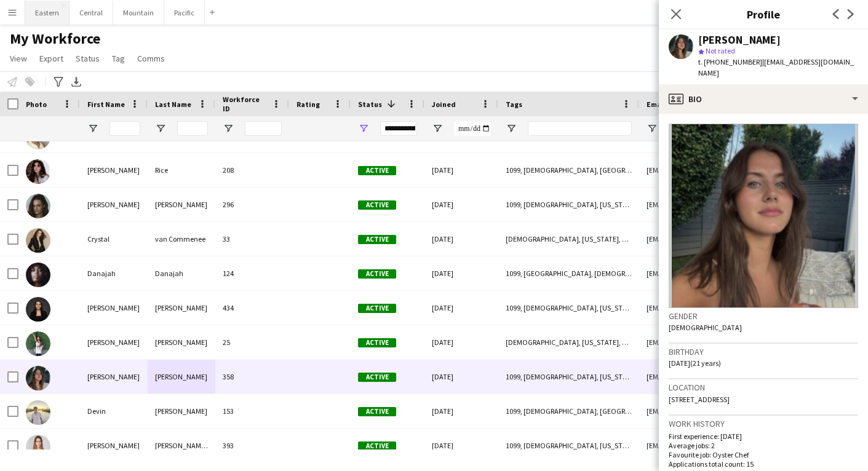  What do you see at coordinates (252, 342) in the screenshot?
I see `div: 25` at bounding box center [252, 342].